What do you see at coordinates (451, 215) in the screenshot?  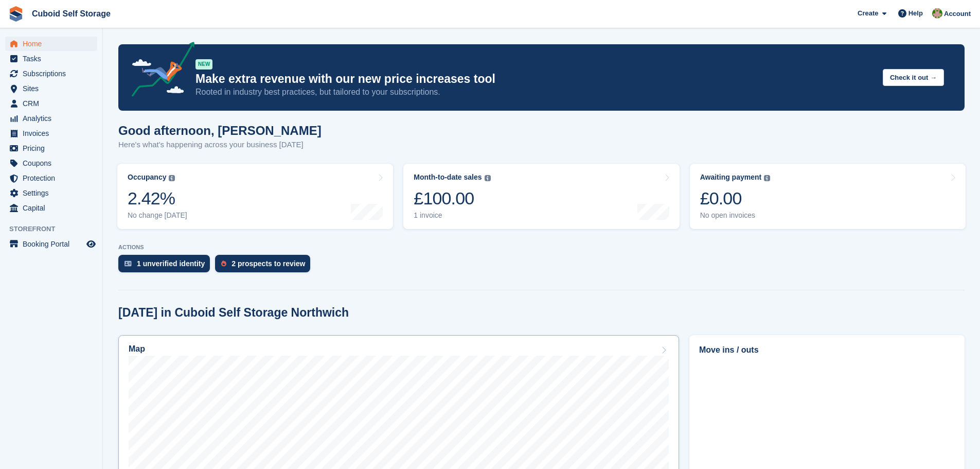 I see `div: 1 invoice` at bounding box center [451, 215].